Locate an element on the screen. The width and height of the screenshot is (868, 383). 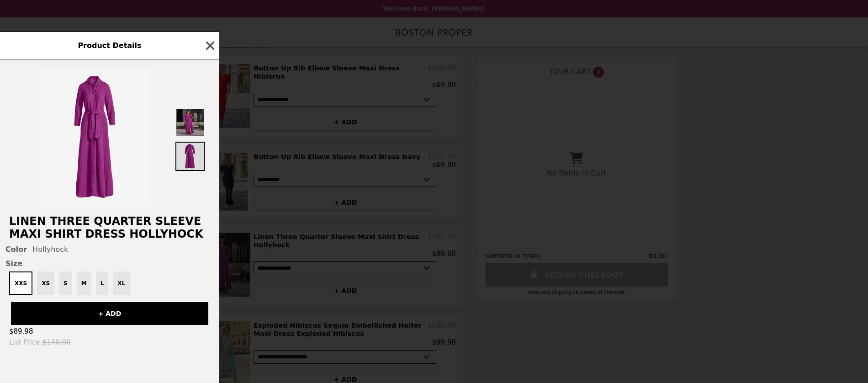
img: Thumbnail 1 is located at coordinates (190, 123).